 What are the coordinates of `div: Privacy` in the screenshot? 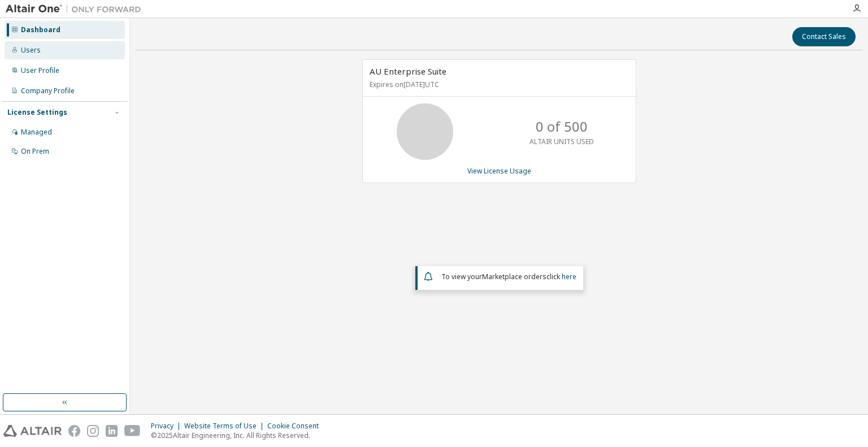 It's located at (167, 426).